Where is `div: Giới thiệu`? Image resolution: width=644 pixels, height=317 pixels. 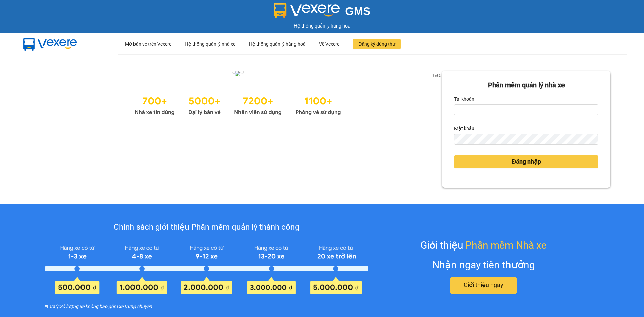 div: Giới thiệu is located at coordinates (483, 244).